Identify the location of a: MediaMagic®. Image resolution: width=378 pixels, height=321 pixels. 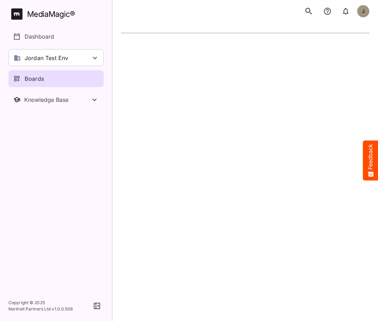
(57, 14).